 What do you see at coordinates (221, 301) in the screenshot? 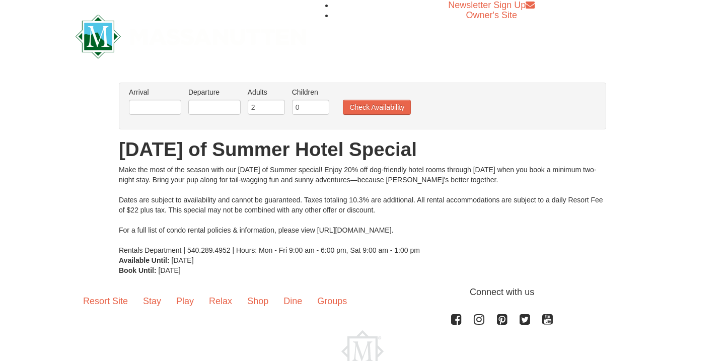
I see `a: Relax` at bounding box center [221, 301].